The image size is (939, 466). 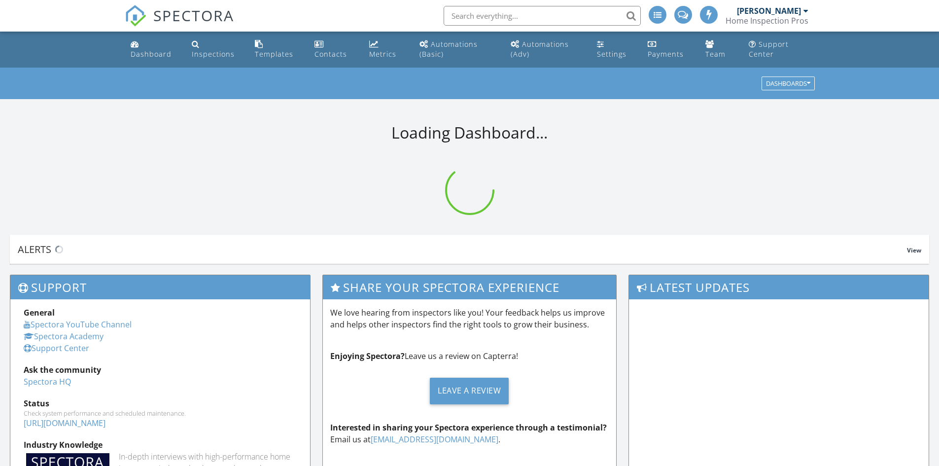 What do you see at coordinates (769, 49) in the screenshot?
I see `div: Support Center` at bounding box center [769, 49].